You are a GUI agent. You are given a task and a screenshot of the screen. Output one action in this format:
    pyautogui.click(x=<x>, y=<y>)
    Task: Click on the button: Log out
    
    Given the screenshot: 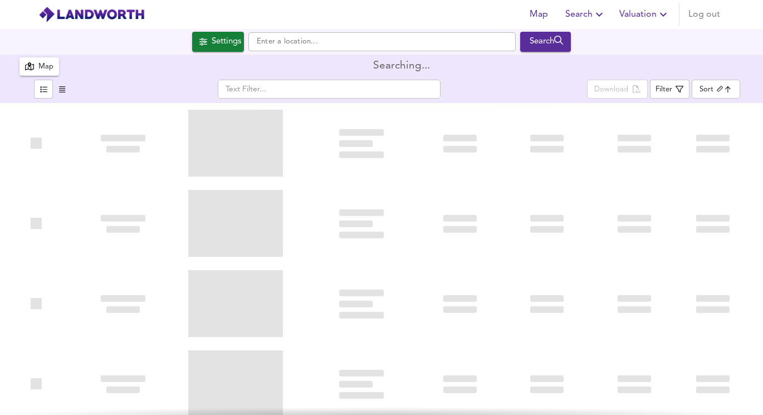 What is the action you would take?
    pyautogui.click(x=704, y=14)
    